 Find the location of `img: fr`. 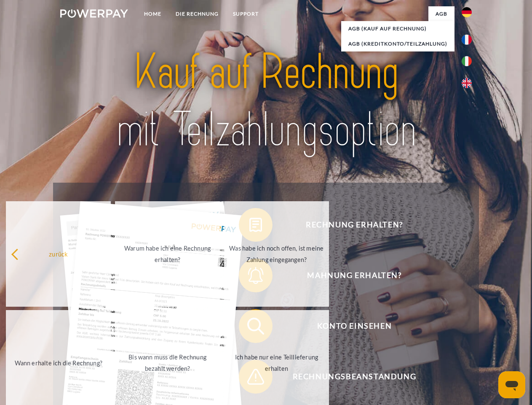

img: fr is located at coordinates (467, 40).